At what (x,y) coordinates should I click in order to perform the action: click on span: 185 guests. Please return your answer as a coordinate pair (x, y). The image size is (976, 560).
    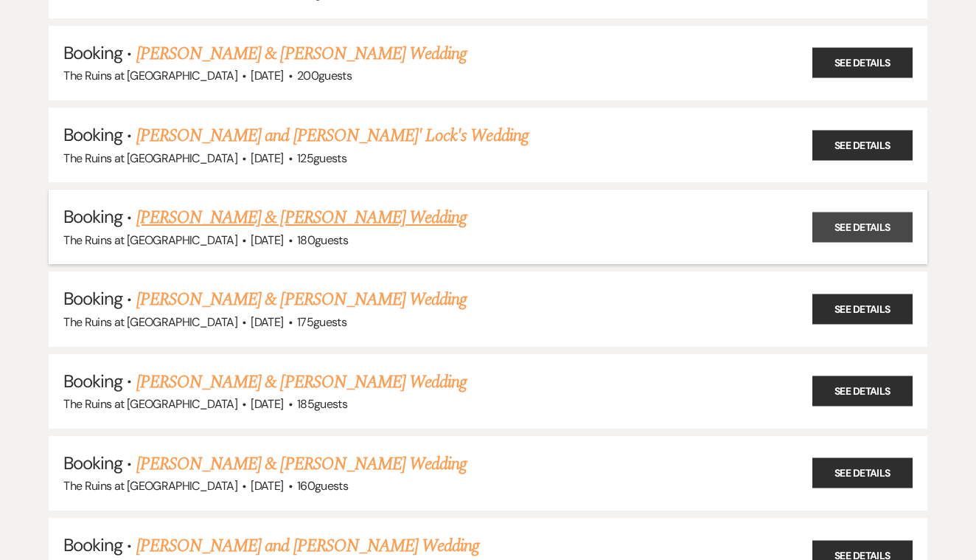
    Looking at the image, I should click on (322, 403).